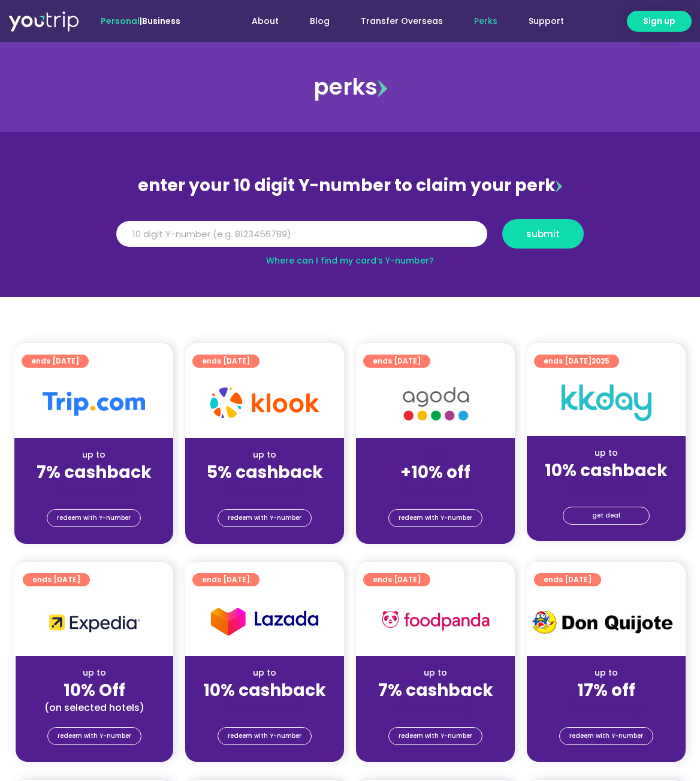  Describe the element at coordinates (659, 21) in the screenshot. I see `span: Sign up` at that location.